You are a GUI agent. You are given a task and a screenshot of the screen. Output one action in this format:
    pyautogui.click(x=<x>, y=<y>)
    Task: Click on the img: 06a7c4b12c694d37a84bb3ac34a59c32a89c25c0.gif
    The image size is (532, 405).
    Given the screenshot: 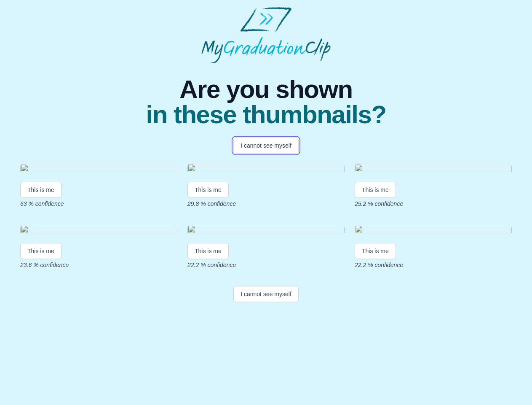 What is the action you would take?
    pyautogui.click(x=266, y=230)
    